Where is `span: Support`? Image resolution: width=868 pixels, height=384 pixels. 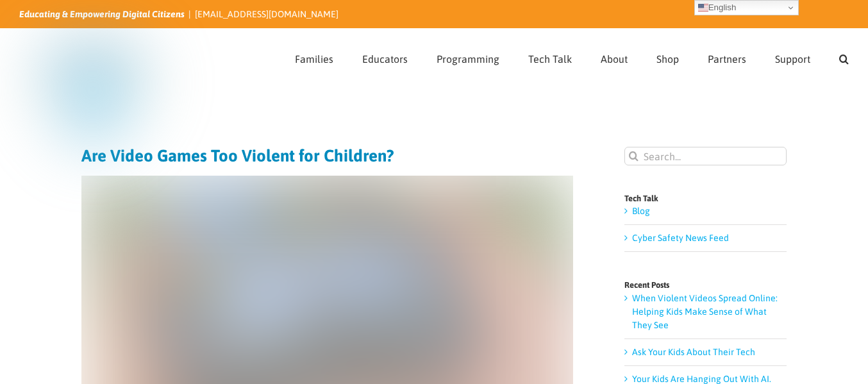
span: Support is located at coordinates (793, 59).